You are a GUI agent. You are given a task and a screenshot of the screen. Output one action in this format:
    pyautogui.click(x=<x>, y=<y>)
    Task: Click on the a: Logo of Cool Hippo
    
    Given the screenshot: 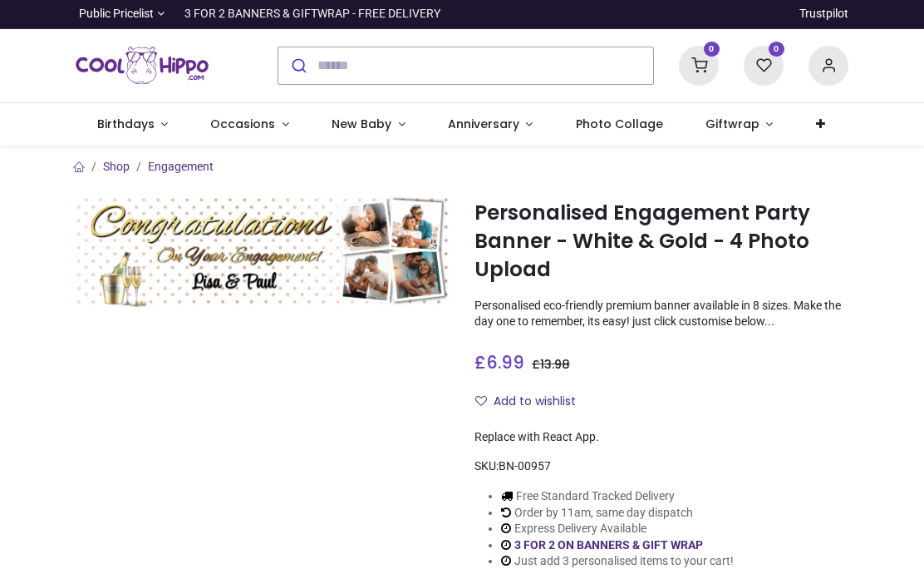 What is the action you would take?
    pyautogui.click(x=142, y=65)
    